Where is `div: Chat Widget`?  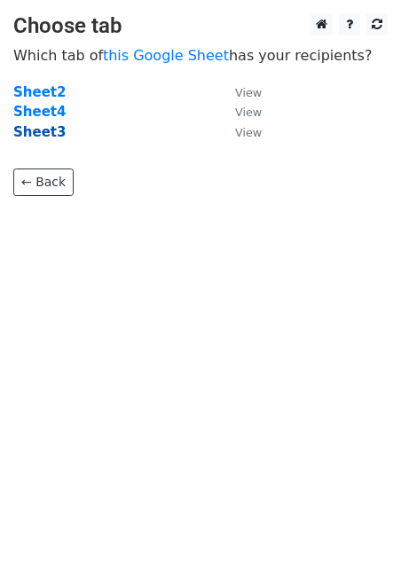 div: Chat Widget is located at coordinates (356, 529).